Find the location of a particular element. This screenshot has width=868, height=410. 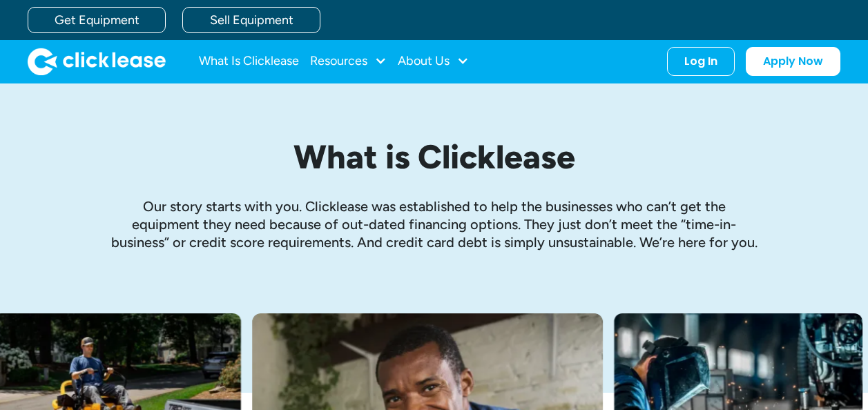

div: About Us is located at coordinates (433, 62).